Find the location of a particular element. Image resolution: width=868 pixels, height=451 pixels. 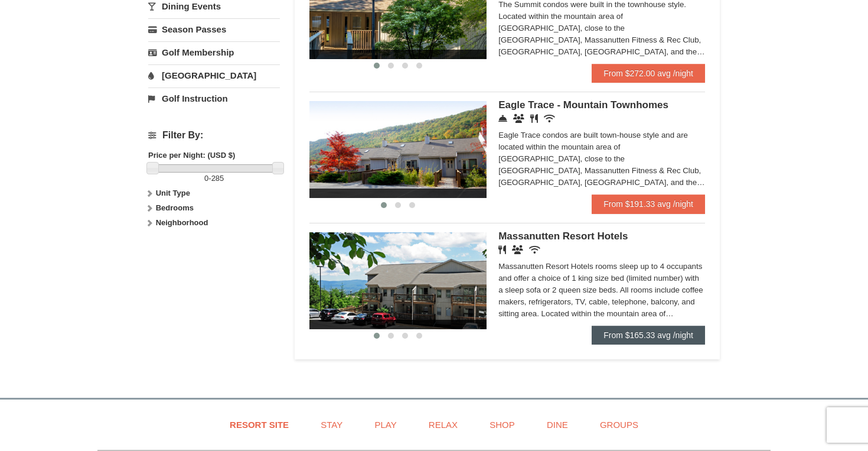

a: From $272.00 avg /night is located at coordinates (648, 73).